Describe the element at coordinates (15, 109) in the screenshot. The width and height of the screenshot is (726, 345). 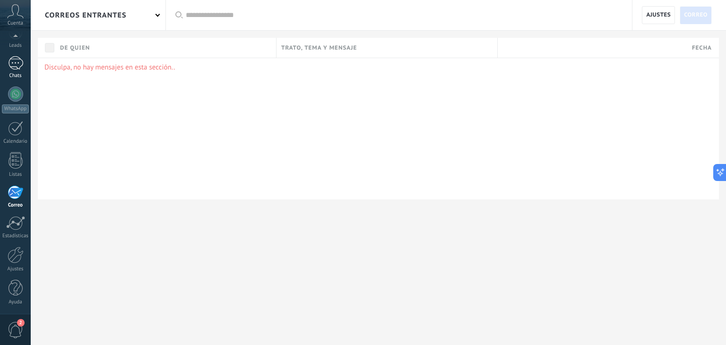
I see `div: WhatsApp` at that location.